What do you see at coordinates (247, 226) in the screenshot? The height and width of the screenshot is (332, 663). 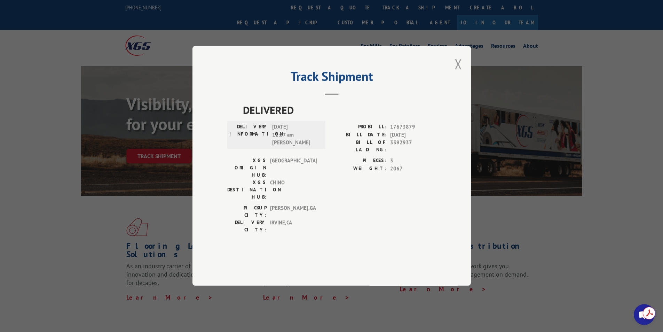 I see `label: DELIVERY CITY:` at bounding box center [247, 226].